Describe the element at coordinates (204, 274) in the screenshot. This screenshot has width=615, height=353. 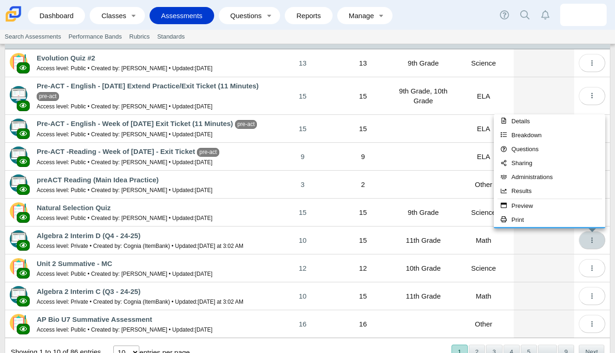
I see `time: Oct 8, 2024 at 11:17 AM` at that location.